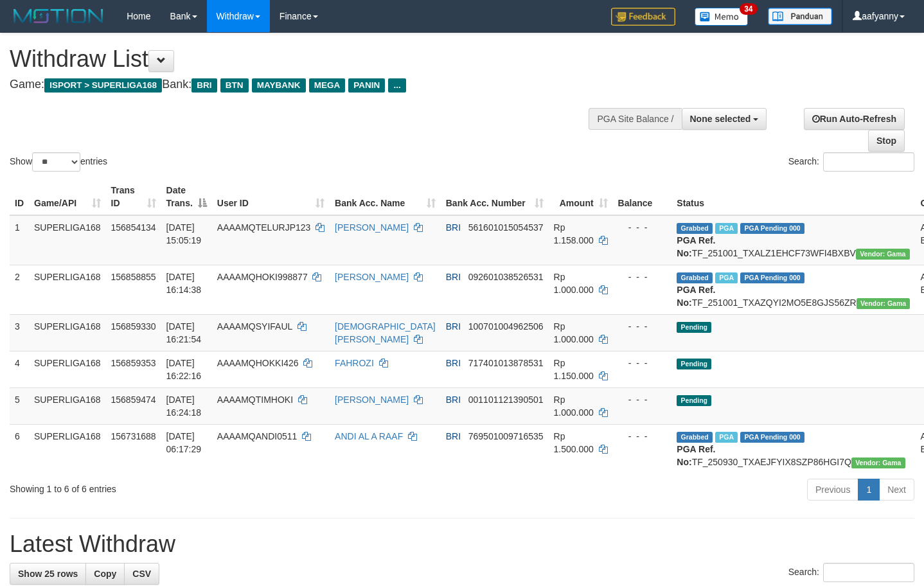 The height and width of the screenshot is (586, 924). Describe the element at coordinates (134, 400) in the screenshot. I see `span: 156859474` at that location.